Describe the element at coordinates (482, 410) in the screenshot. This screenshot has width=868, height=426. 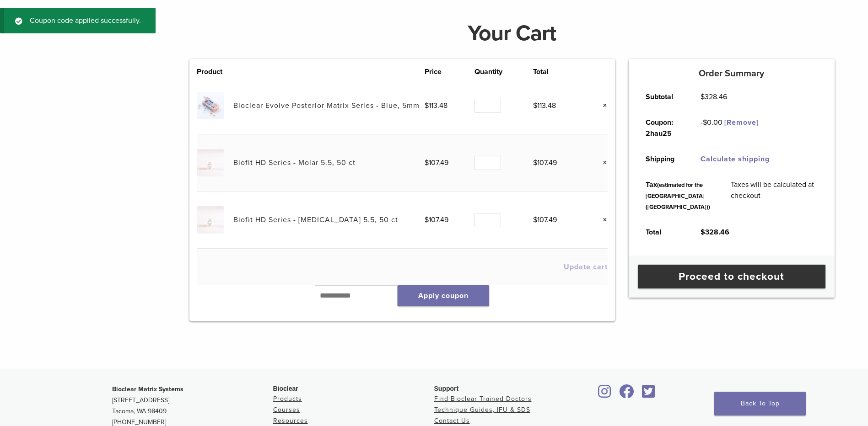
I see `a: Technique Guides, IFU & SDS` at that location.